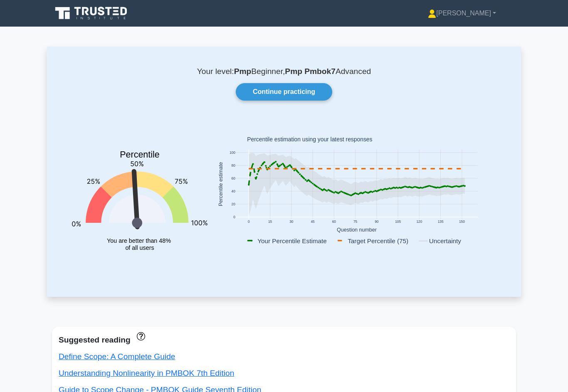 This screenshot has height=392, width=568. I want to click on text: 75, so click(355, 222).